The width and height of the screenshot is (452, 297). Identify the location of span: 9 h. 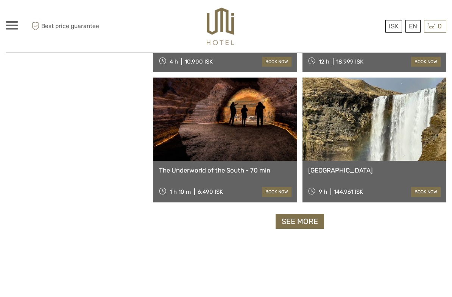
(323, 192).